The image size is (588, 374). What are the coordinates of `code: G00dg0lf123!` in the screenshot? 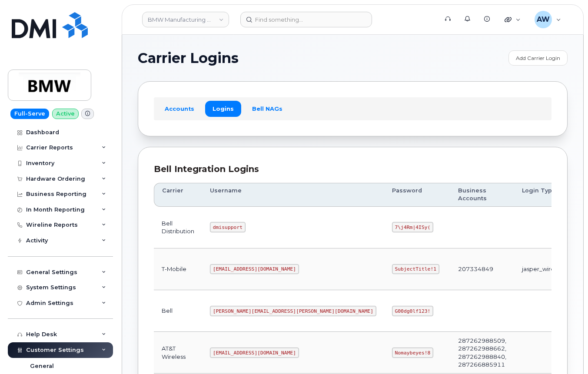 It's located at (412, 311).